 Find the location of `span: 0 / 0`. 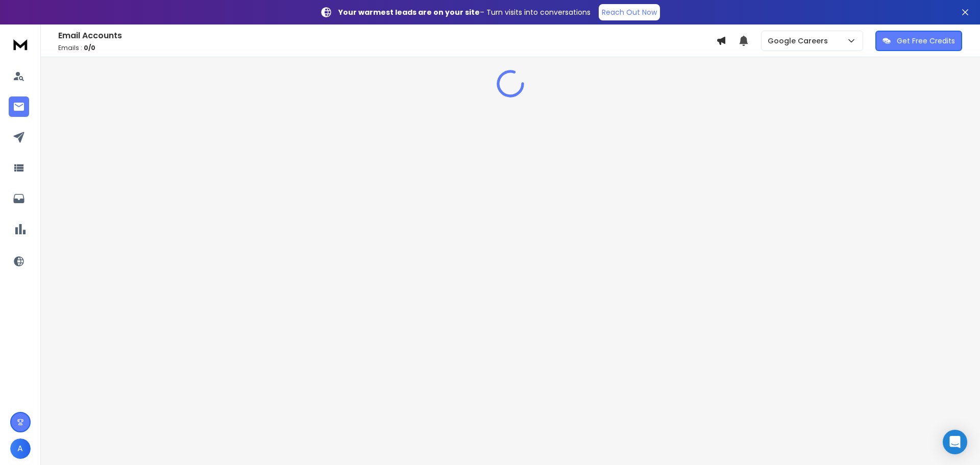

span: 0 / 0 is located at coordinates (89, 47).